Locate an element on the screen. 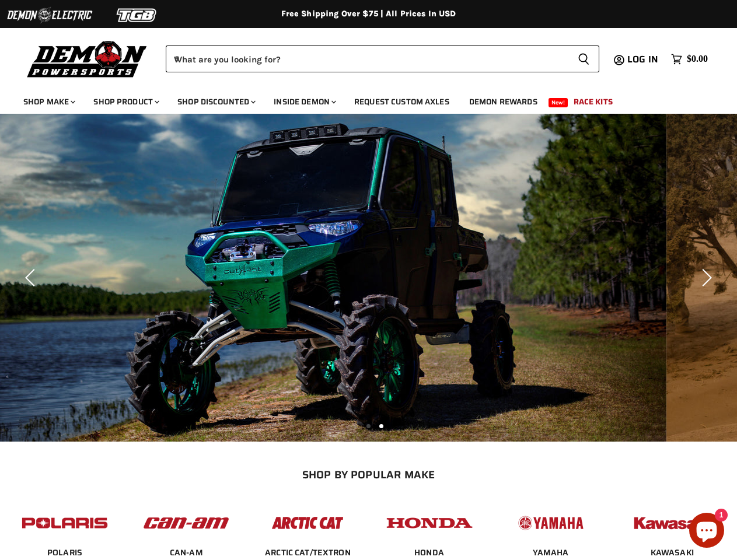  span: Log in is located at coordinates (642, 59).